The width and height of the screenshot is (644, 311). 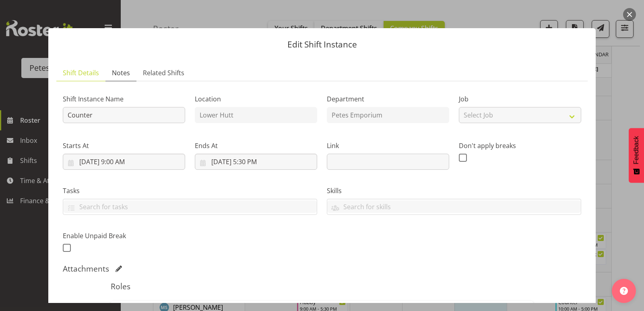 What do you see at coordinates (454, 206) in the screenshot?
I see `input: Search for skills` at bounding box center [454, 206].